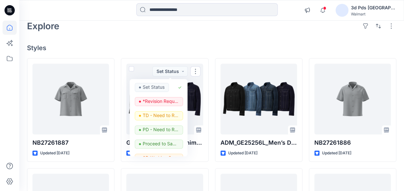  Describe the element at coordinates (71, 99) in the screenshot. I see `a: NB27261887` at that location.